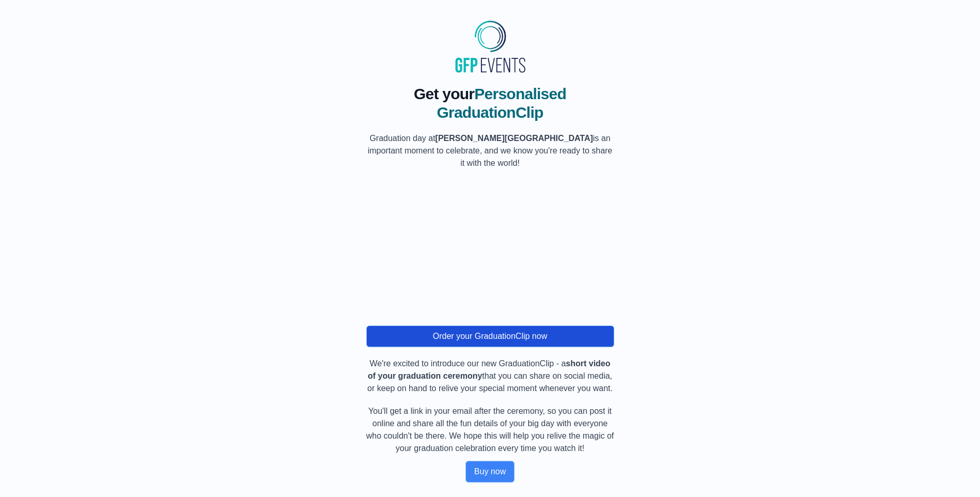 This screenshot has height=497, width=980. What do you see at coordinates (490, 376) in the screenshot?
I see `p: We're excited to introduce our new GraduationClip - a that you can share on social media, or keep...` at bounding box center [490, 376].